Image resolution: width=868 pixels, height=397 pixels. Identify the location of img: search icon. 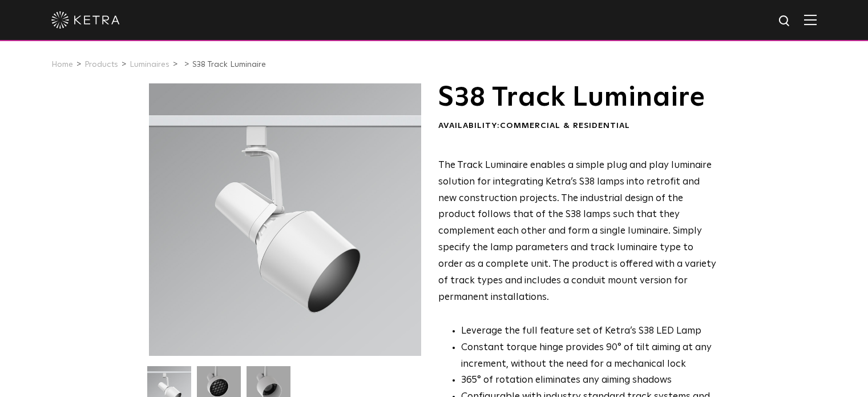
(785, 21).